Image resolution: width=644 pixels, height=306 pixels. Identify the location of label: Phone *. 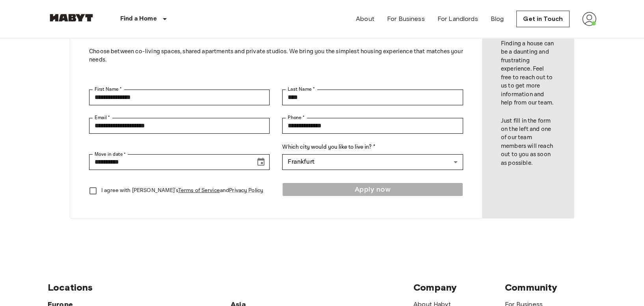
(296, 117).